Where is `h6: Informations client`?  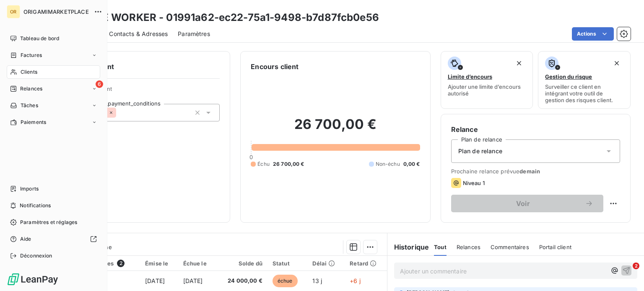
h6: Informations client is located at coordinates (135, 66).